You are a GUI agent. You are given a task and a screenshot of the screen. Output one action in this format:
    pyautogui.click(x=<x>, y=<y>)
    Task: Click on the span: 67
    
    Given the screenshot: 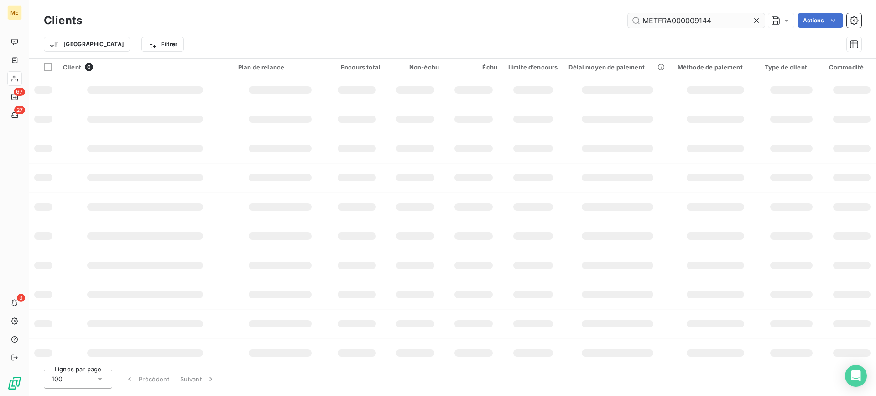 What is the action you would take?
    pyautogui.click(x=19, y=92)
    